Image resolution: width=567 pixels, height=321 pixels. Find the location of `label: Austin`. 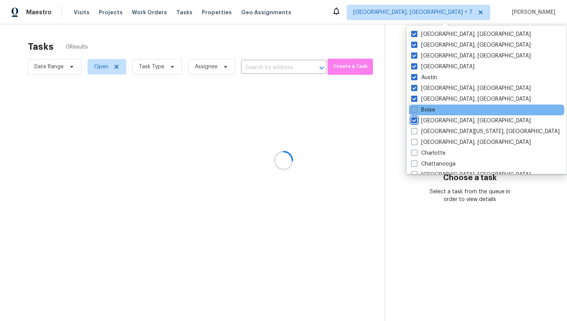

label: Austin is located at coordinates (424, 77).